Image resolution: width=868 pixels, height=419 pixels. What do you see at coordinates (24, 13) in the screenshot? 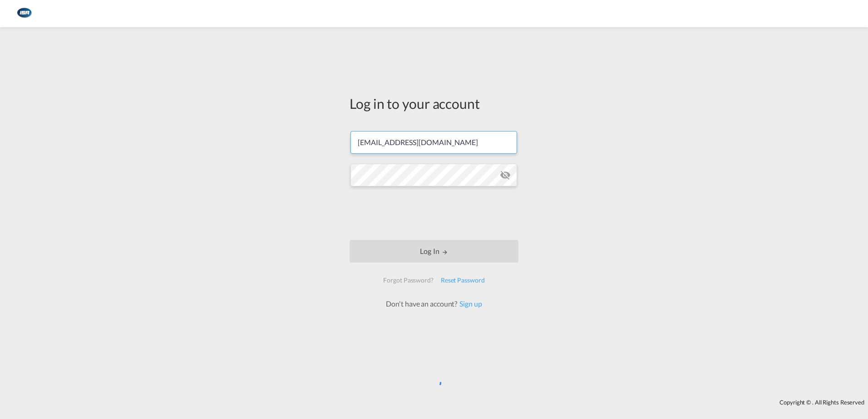
I see `img: 1aa151c0c08011ec8d6f413816f9a227.png` at bounding box center [24, 13].